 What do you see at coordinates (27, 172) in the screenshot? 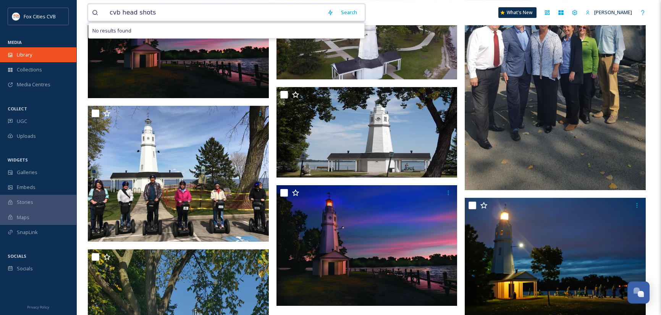
I see `span: Galleries` at bounding box center [27, 172].